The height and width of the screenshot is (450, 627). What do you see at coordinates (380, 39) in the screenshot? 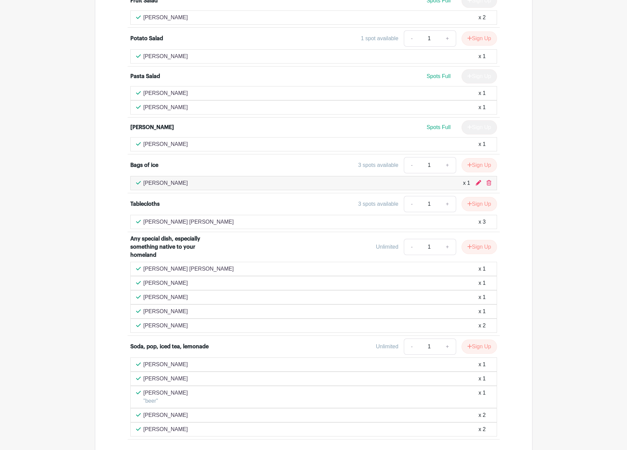
I see `div: 1 spot available` at bounding box center [380, 39].